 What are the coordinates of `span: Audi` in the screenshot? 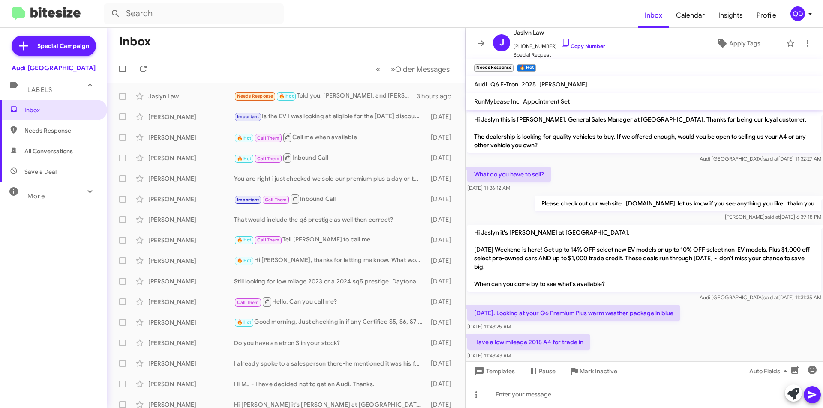 It's located at (480, 84).